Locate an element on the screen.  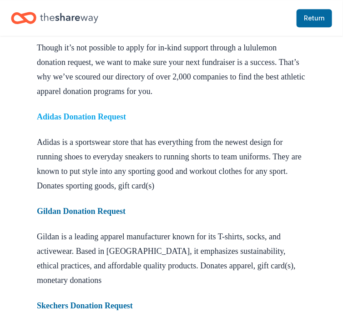
a: Gildan Donation Request is located at coordinates (81, 211).